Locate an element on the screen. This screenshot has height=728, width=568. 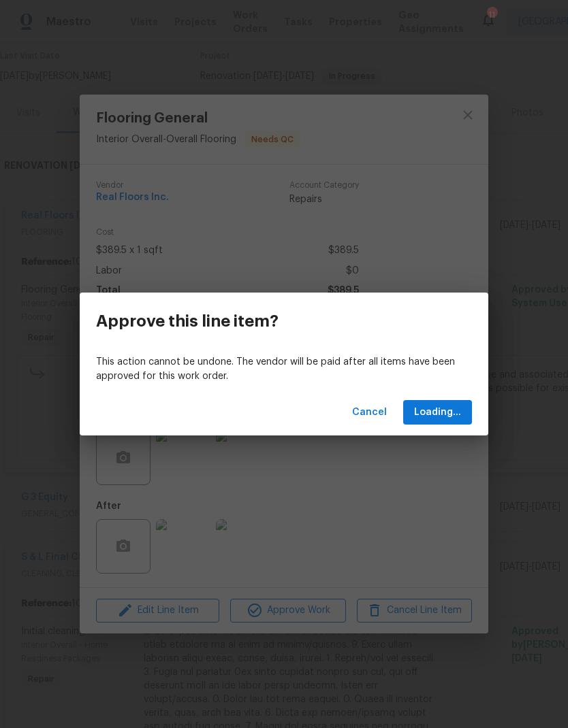
span: Cancel is located at coordinates (369, 413).